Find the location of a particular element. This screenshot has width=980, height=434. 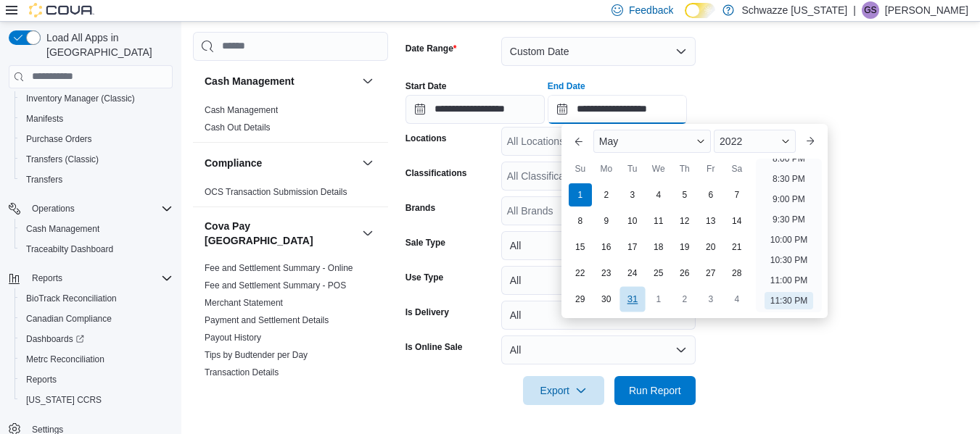

span: Fee and Settlement Summary - POS is located at coordinates (275, 285).